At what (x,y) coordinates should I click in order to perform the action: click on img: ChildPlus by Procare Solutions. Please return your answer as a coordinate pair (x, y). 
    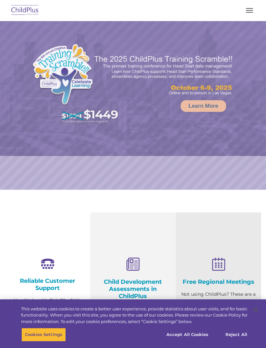
    Looking at the image, I should click on (25, 10).